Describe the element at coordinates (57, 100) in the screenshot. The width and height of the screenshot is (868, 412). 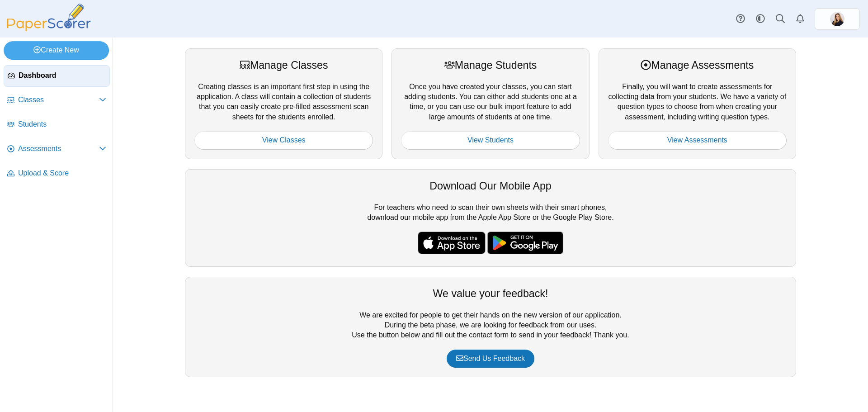
I see `a: Classes` at that location.